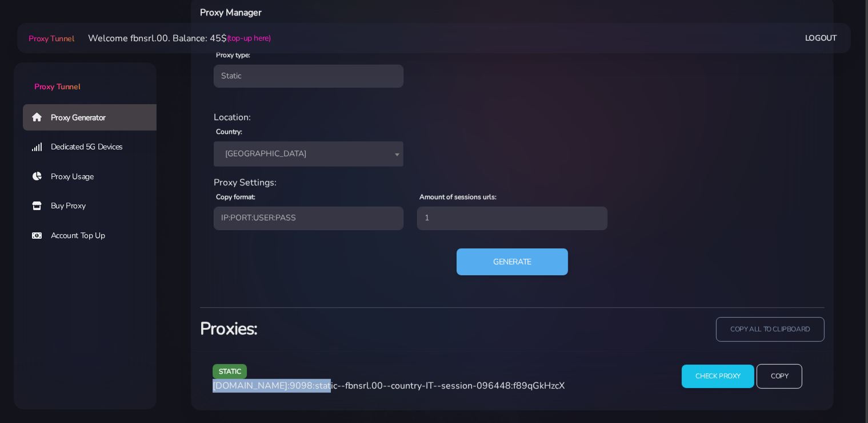  I want to click on a: (top-up here), so click(249, 38).